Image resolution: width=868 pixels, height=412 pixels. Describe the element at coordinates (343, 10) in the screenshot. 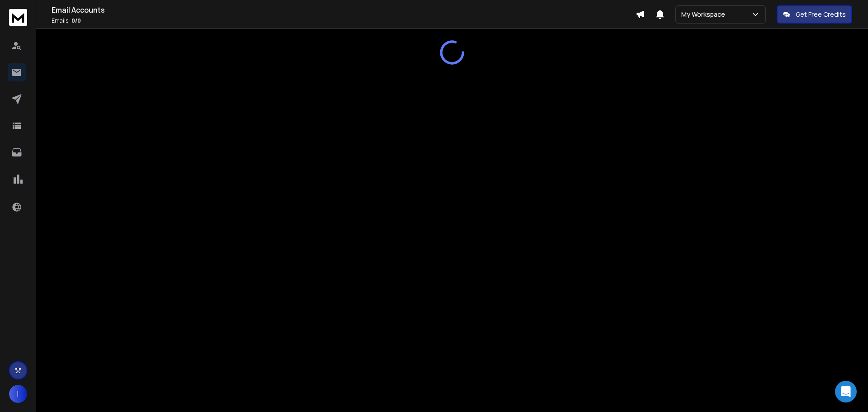

I see `h1: Email Accounts` at that location.